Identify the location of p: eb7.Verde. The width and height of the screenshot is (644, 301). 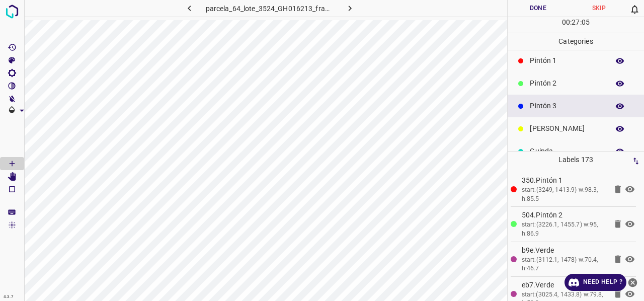
(564, 285).